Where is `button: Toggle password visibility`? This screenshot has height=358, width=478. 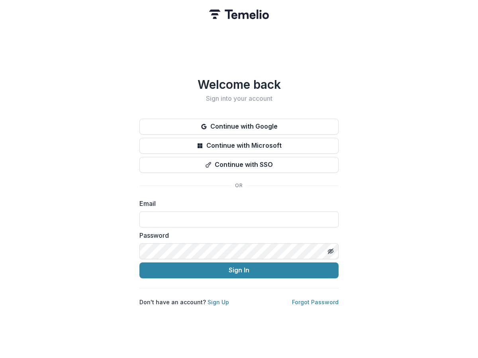
button: Toggle password visibility is located at coordinates (330, 251).